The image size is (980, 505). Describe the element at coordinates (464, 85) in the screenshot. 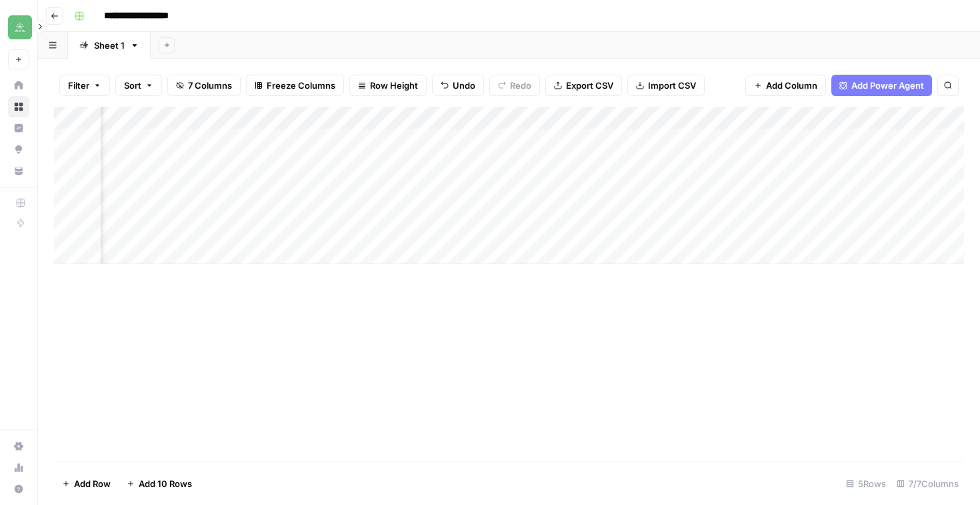

I see `span: Undo` at that location.